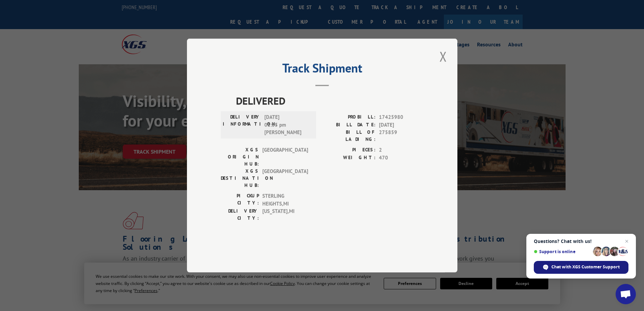 This screenshot has height=311, width=644. Describe the element at coordinates (349, 136) in the screenshot. I see `label: BILL OF LADING:` at that location.